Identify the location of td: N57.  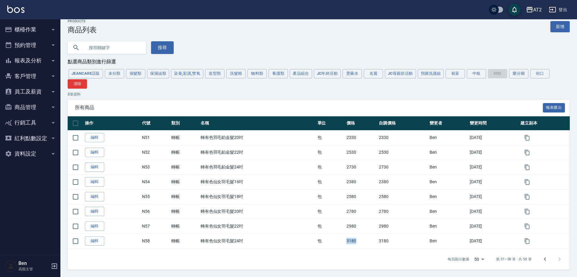
(155, 226).